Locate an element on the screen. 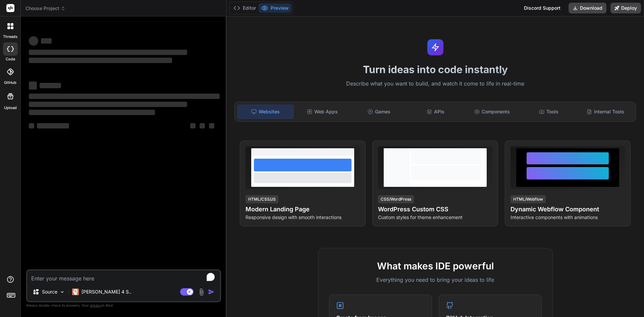 The image size is (644, 317). button: Download is located at coordinates (587, 8).